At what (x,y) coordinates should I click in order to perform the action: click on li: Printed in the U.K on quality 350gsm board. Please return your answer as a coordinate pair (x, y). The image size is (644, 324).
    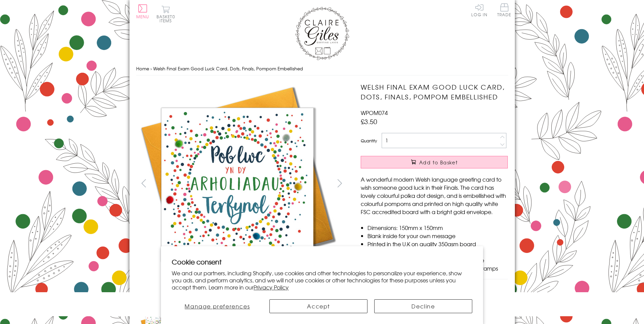
    Looking at the image, I should click on (438, 244).